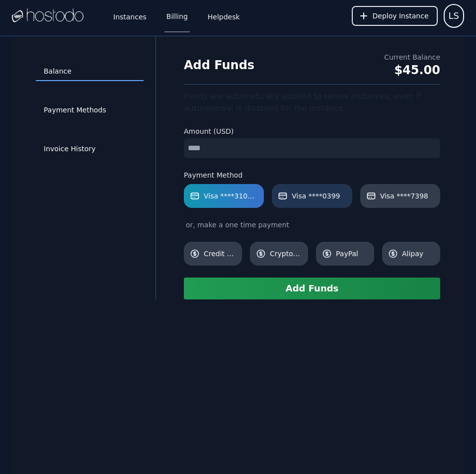 The width and height of the screenshot is (476, 474). What do you see at coordinates (453, 16) in the screenshot?
I see `button: User menu` at bounding box center [453, 16].